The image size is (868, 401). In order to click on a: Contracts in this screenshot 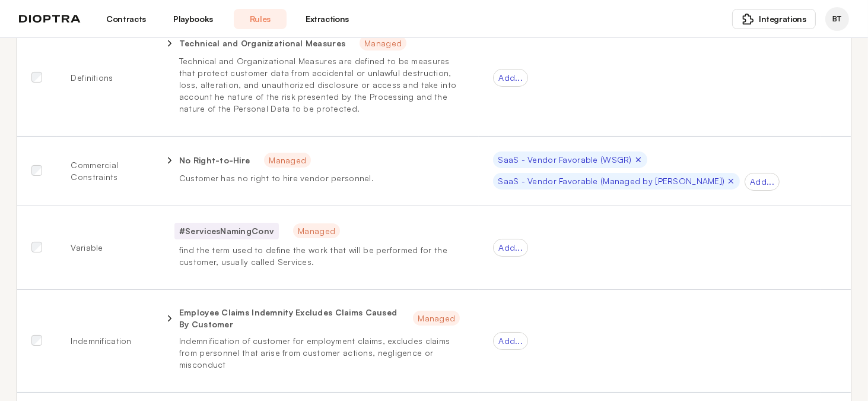, I will do `click(126, 19)`.